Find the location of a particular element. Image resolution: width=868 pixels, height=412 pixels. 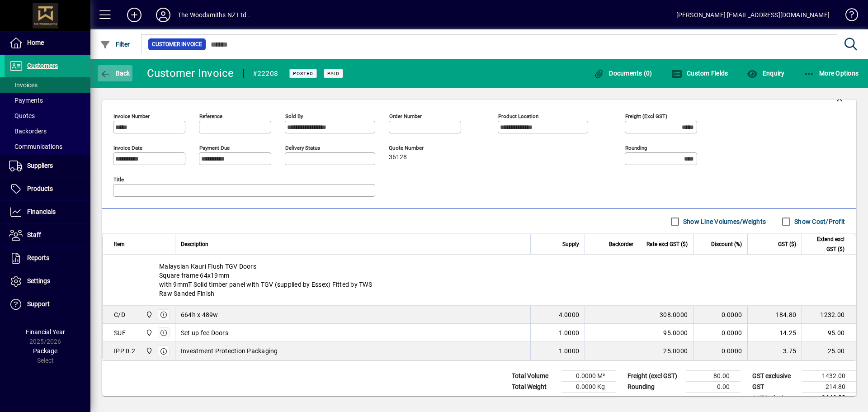

td: 25.00 is located at coordinates (829, 351).